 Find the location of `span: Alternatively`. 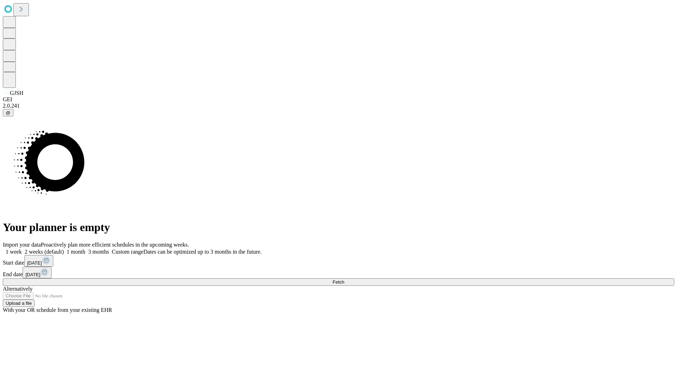

span: Alternatively is located at coordinates (18, 289).